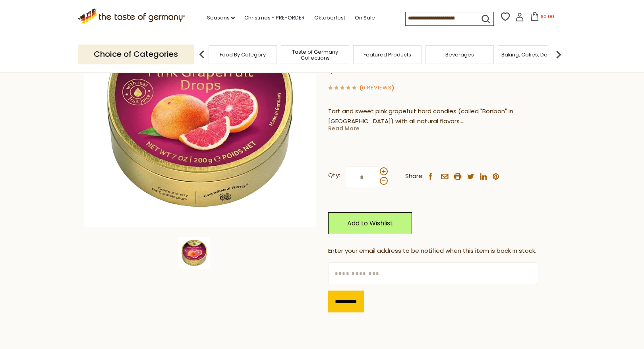 The image size is (644, 349). What do you see at coordinates (377, 88) in the screenshot?
I see `a: 0 Reviews` at bounding box center [377, 88].